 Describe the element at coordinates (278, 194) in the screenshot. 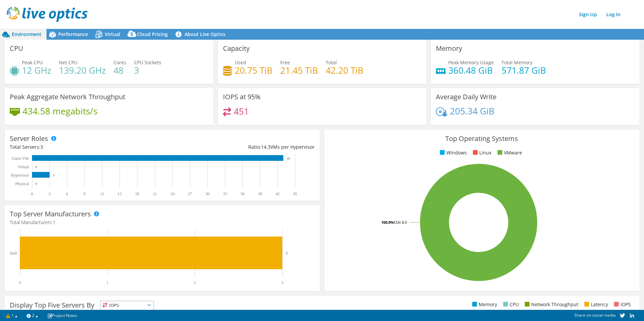

I see `text: 42` at that location.